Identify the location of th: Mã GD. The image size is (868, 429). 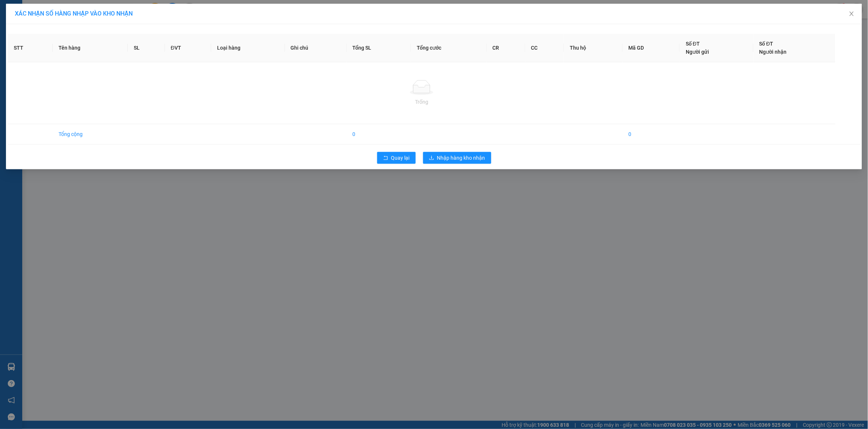
(651, 47).